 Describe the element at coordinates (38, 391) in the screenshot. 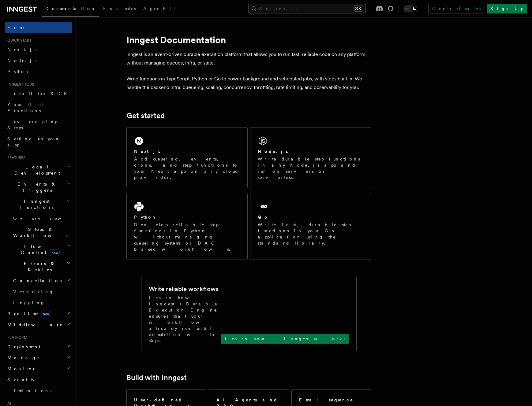

I see `a: Limitations` at that location.